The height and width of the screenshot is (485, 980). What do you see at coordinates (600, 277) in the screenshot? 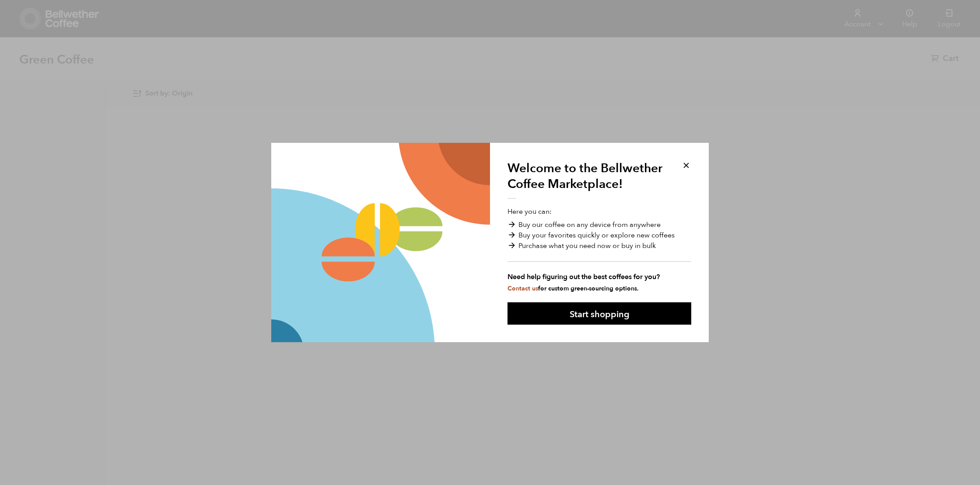
I see `strong: Need help figuring out the best coffees for you?` at bounding box center [600, 277].